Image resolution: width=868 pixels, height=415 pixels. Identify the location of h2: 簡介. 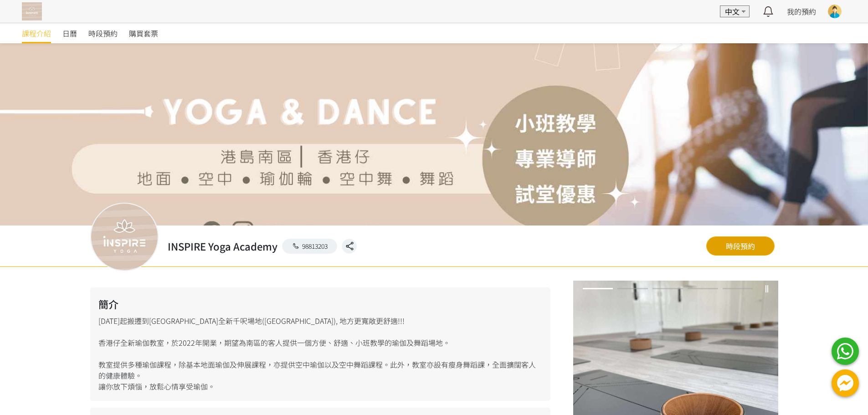
(321, 304).